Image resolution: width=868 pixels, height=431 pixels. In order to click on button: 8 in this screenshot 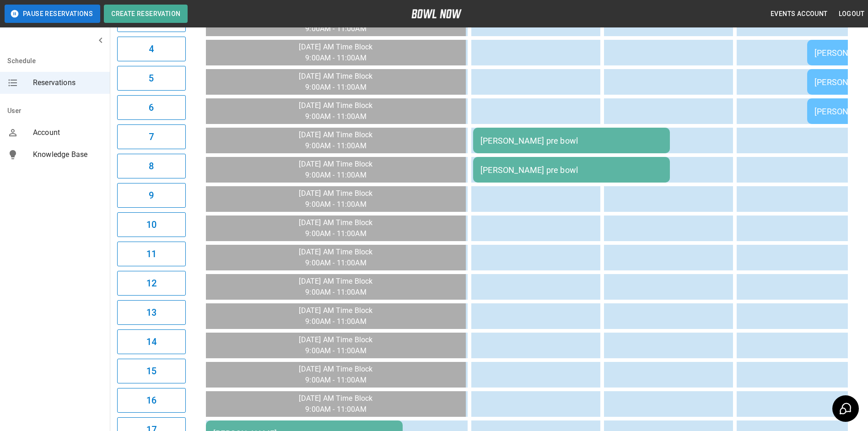, I will do `click(151, 166)`.